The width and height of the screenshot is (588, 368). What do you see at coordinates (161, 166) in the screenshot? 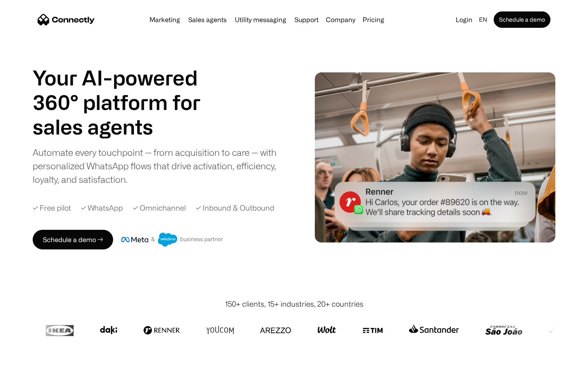
I see `div: Automate every touchpoint — from acquisition to care — with personalized WhatsApp flows that driv...` at bounding box center [161, 166].